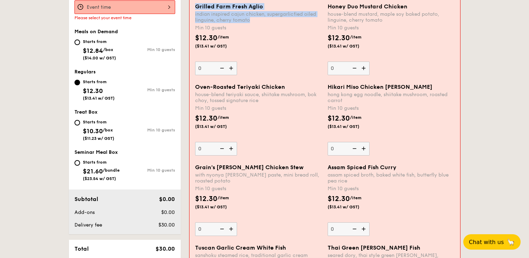 This screenshot has height=258, width=529. What do you see at coordinates (391, 17) in the screenshot?
I see `div: house-blend mustard, maple soy baked potato, linguine, cherry tomato` at bounding box center [391, 17].